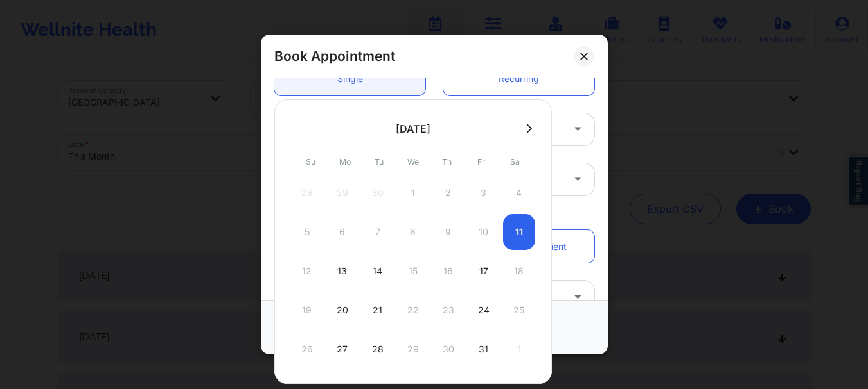 The width and height of the screenshot is (868, 389). What do you see at coordinates (350, 79) in the screenshot?
I see `a: Single` at bounding box center [350, 79].